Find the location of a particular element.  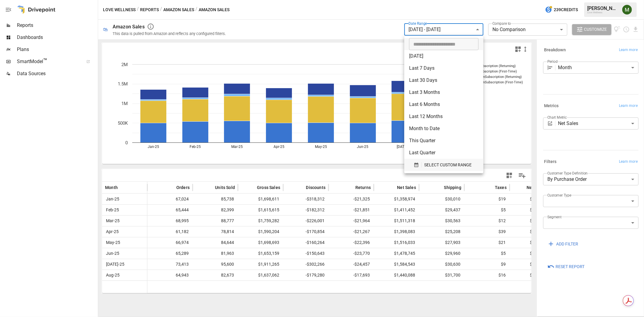

li: This Quarter is located at coordinates (444, 140).